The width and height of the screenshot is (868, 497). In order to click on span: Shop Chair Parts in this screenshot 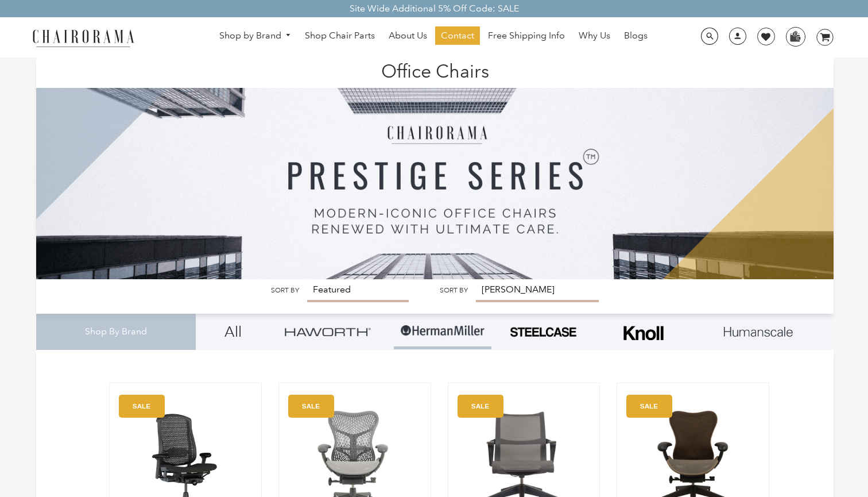, I will do `click(340, 36)`.